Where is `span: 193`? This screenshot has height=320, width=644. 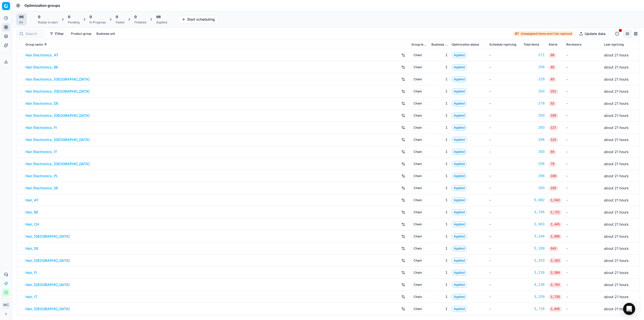 span: 193 is located at coordinates (554, 188).